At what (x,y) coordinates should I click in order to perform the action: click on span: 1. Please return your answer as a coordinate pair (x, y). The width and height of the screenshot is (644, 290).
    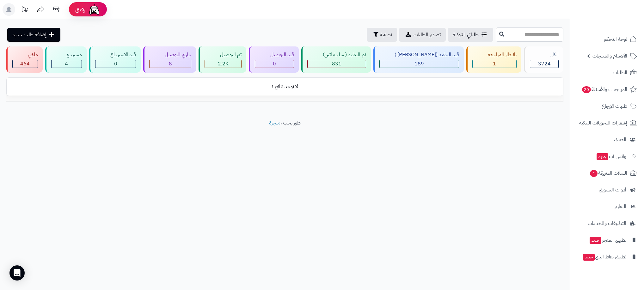
    Looking at the image, I should click on (495, 64).